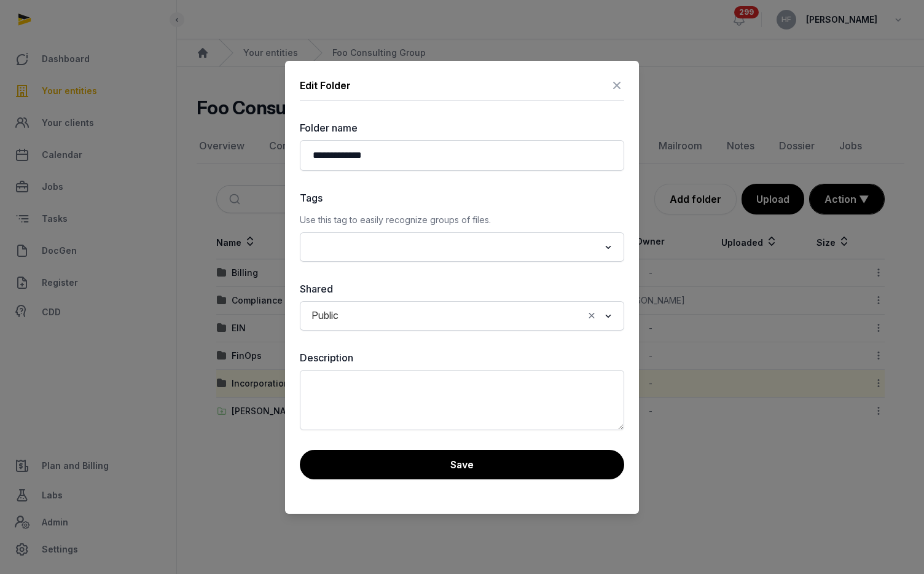 This screenshot has height=574, width=924. I want to click on div: Edit Folder, so click(325, 86).